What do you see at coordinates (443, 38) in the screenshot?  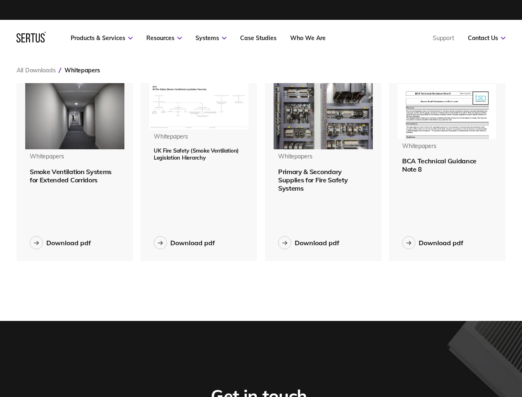 I see `a: Support` at bounding box center [443, 38].